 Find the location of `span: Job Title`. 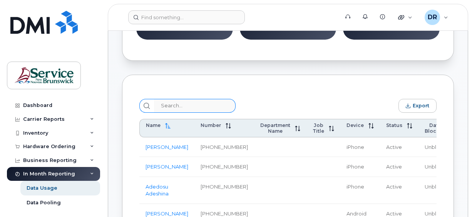

span: Job Title is located at coordinates (318, 128).